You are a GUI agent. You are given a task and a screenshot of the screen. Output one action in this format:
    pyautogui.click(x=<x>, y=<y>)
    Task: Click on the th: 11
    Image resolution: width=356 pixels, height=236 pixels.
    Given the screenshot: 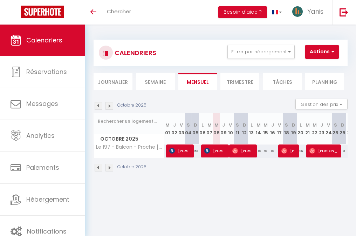 What is the action you would take?
    pyautogui.click(x=238, y=129)
    